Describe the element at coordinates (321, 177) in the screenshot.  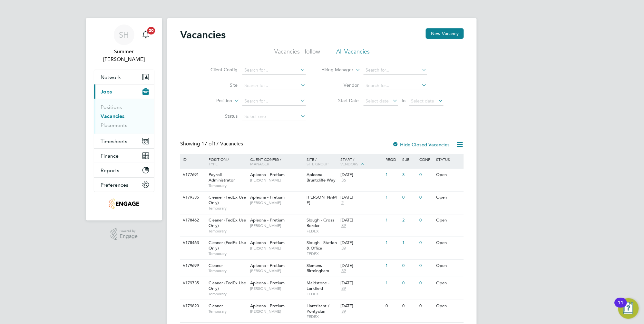
I see `span: Apleona - Bruntcliffe Way` at that location.